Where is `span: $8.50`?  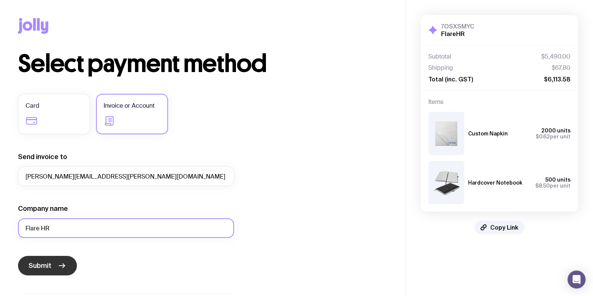
span: $8.50 is located at coordinates (542, 186).